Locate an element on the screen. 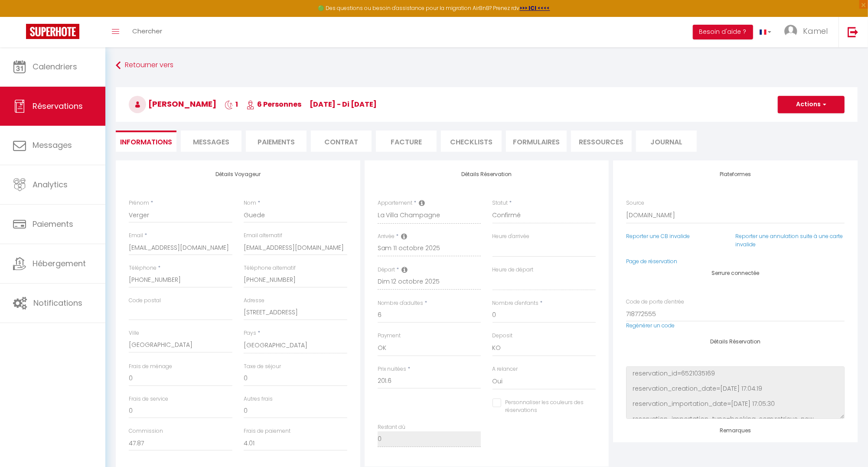 The image size is (868, 467). a: Retourner vers is located at coordinates (486, 66).